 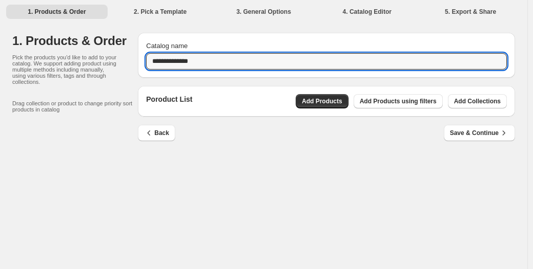 I want to click on span: Catalog name, so click(x=166, y=46).